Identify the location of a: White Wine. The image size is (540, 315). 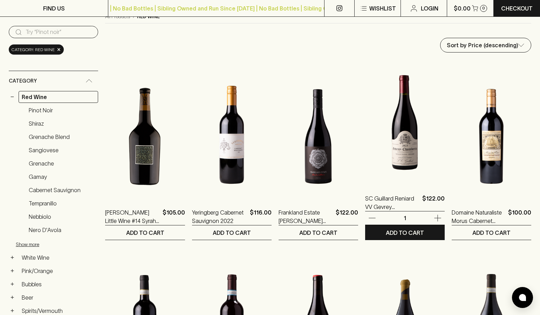
(58, 258).